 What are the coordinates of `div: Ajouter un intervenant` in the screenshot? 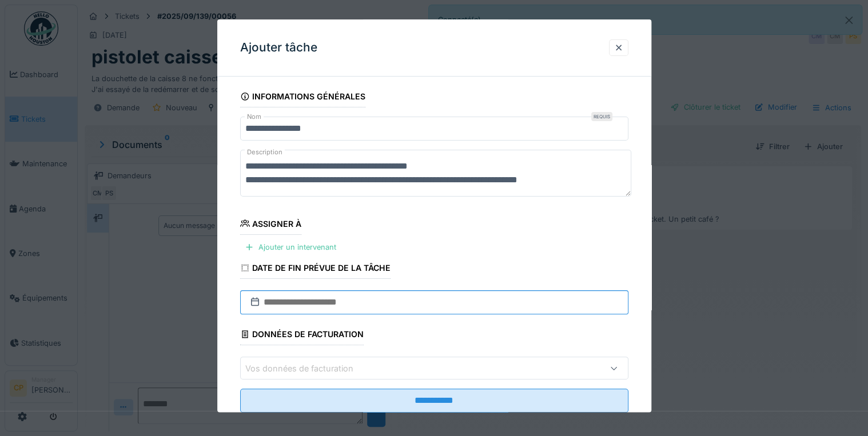 It's located at (290, 247).